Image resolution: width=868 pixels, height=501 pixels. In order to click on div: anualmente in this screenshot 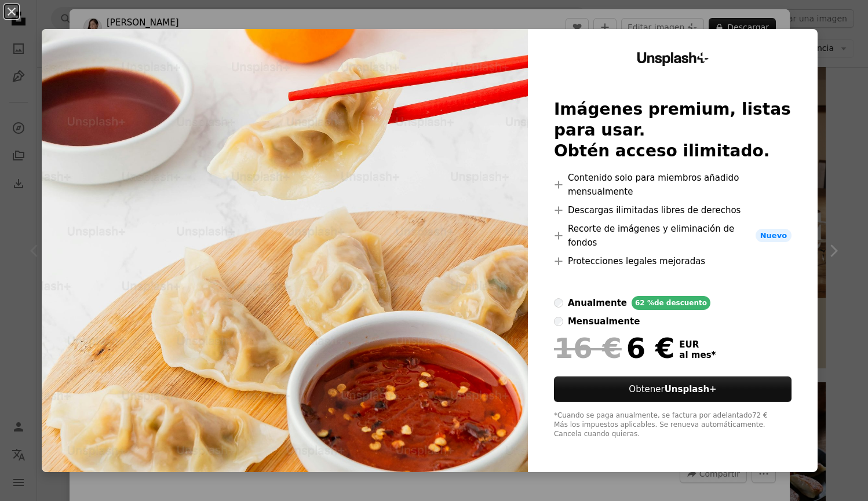, I will do `click(597, 303)`.